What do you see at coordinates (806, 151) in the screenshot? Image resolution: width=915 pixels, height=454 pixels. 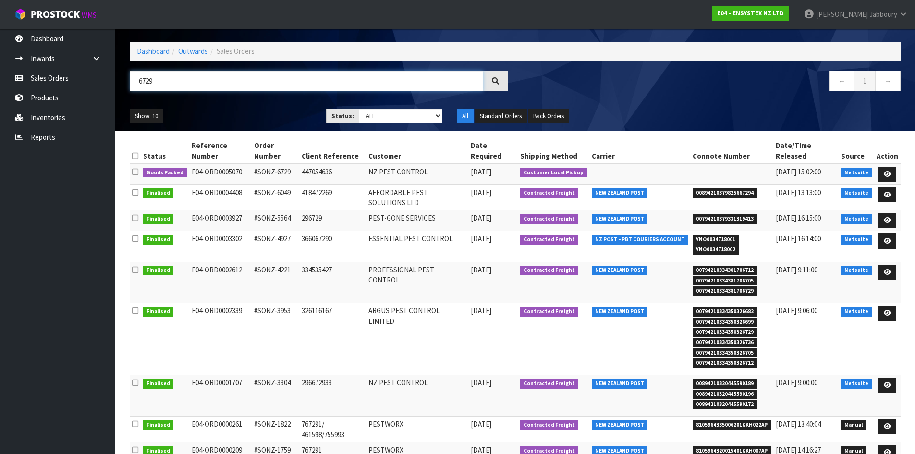 I see `th: Date/Time Released` at bounding box center [806, 151].